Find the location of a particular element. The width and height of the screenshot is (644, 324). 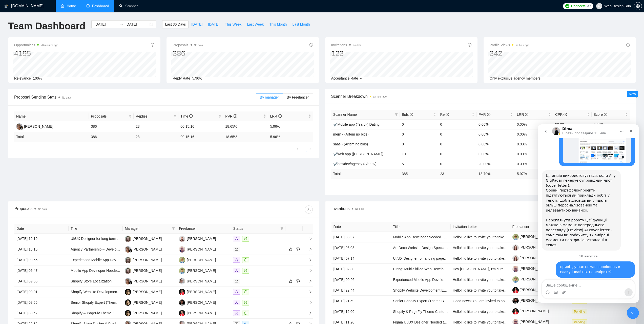

button: setting is located at coordinates (638, 6).